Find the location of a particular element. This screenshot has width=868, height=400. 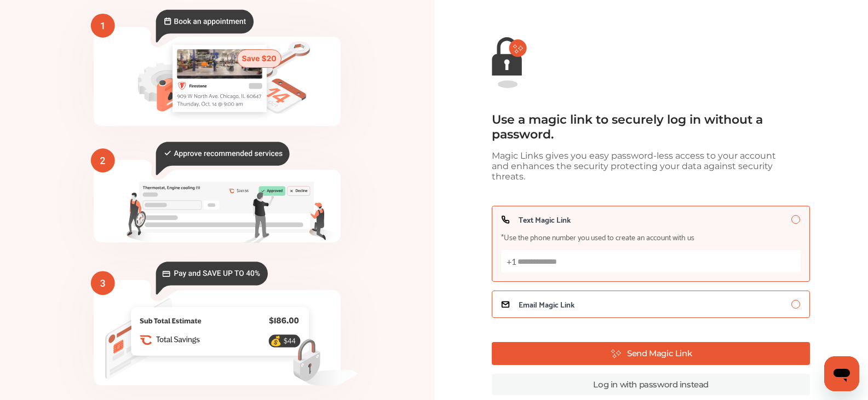

button: Send Magic Link is located at coordinates (651, 354).